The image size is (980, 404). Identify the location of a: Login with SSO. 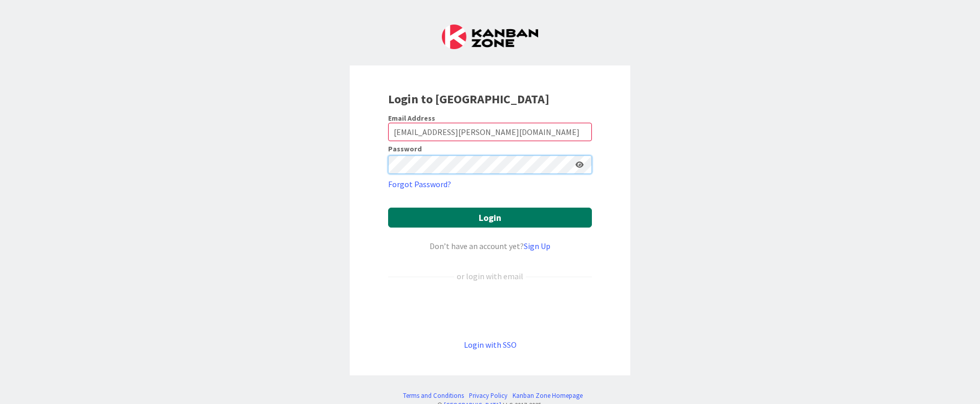
(490, 344).